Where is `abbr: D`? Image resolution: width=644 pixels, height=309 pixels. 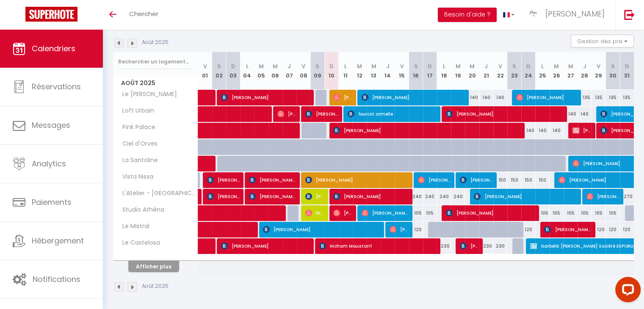 abbr: D is located at coordinates (627, 66).